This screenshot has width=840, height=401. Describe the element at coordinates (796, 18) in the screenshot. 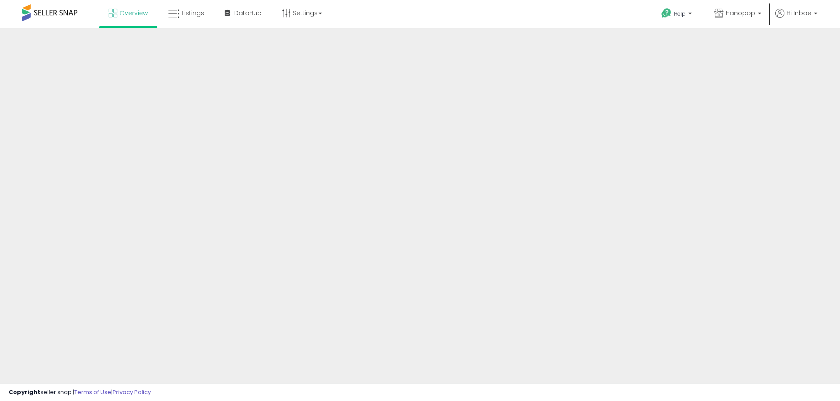

I see `a: Hi Inbae` at that location.